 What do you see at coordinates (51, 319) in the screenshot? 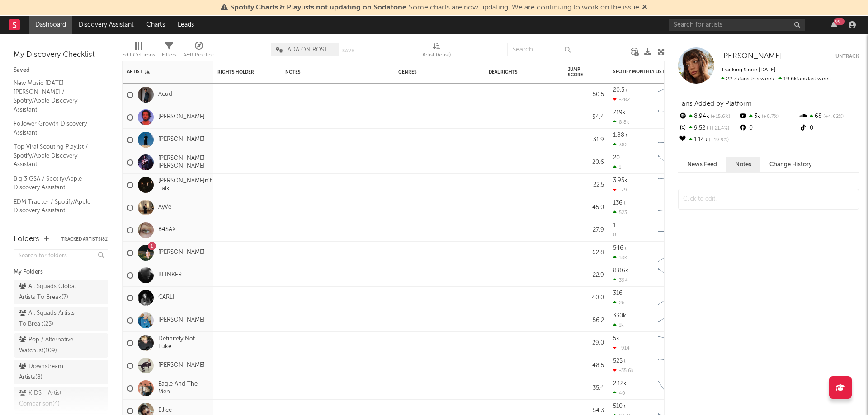
I see `div: All Squads Artists To Break ( 23 )` at bounding box center [51, 319].